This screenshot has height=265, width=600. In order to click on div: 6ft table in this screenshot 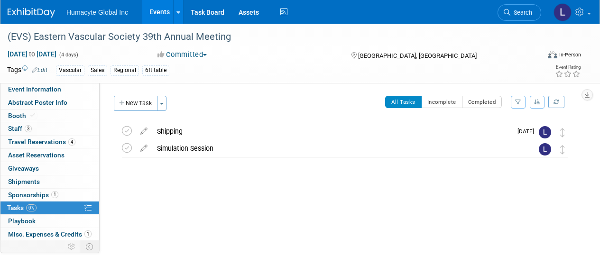, I will do `click(156, 70)`.